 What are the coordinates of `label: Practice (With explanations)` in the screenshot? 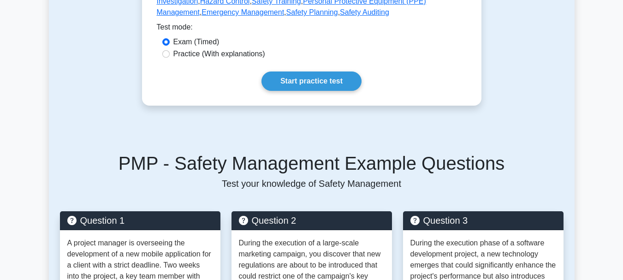 It's located at (219, 54).